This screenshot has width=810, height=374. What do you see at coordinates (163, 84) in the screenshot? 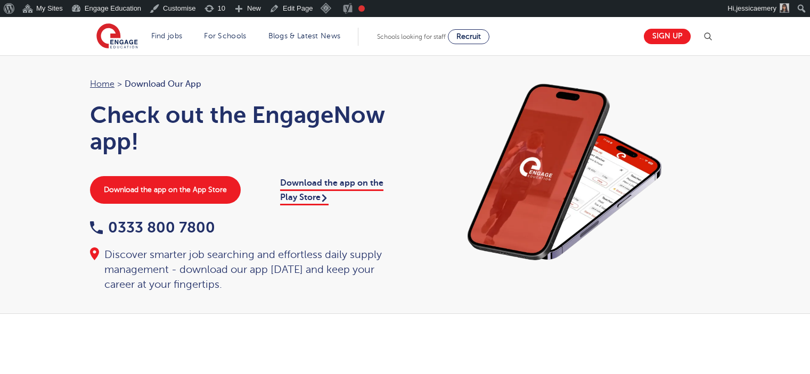
I see `span: Download our app` at bounding box center [163, 84].